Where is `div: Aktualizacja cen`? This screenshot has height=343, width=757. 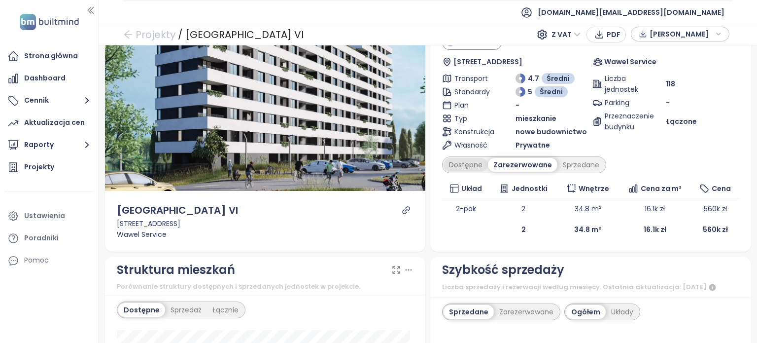
div: Aktualizacja cen is located at coordinates (54, 122).